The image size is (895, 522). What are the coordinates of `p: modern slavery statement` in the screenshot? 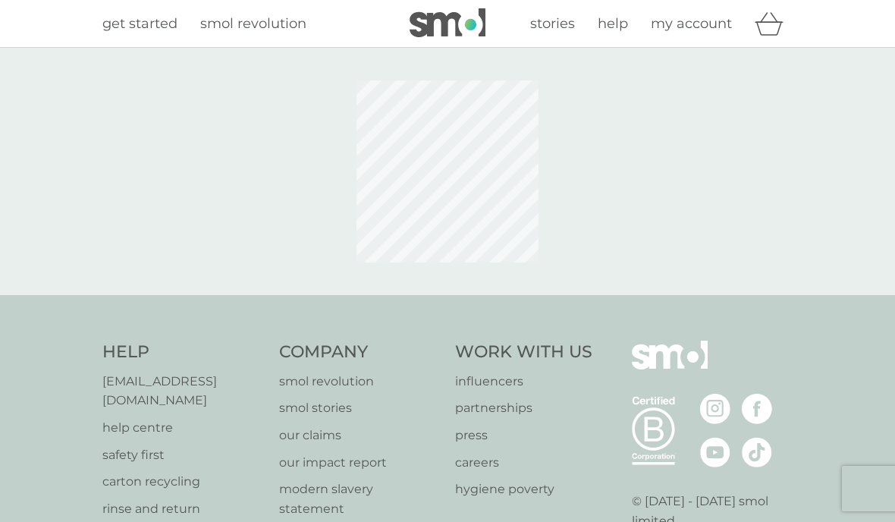 It's located at (359, 498).